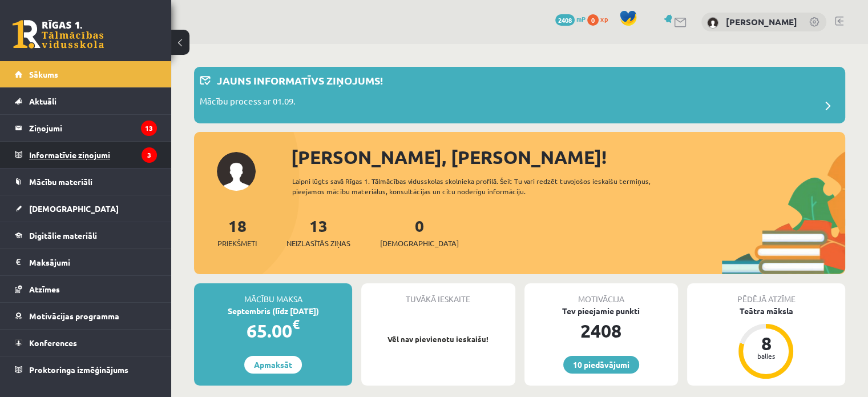 Image resolution: width=868 pixels, height=397 pixels. What do you see at coordinates (86, 316) in the screenshot?
I see `a: Motivācijas programma` at bounding box center [86, 316].